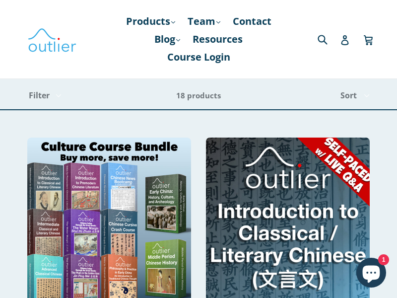  I want to click on a: Contact, so click(252, 21).